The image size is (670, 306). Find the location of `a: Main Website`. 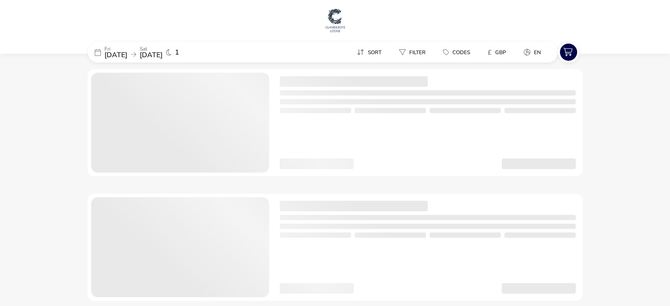

a: Main Website is located at coordinates (335, 20).